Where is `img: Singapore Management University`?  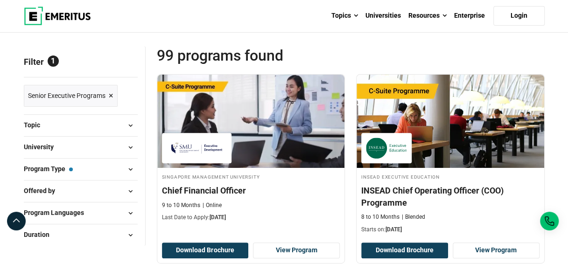
img: Singapore Management University is located at coordinates (197, 148).